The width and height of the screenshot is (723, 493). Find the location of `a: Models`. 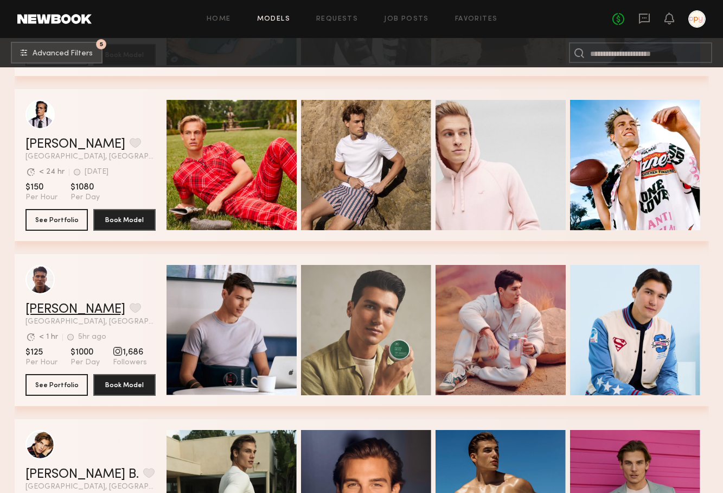

a: Models is located at coordinates (274, 19).